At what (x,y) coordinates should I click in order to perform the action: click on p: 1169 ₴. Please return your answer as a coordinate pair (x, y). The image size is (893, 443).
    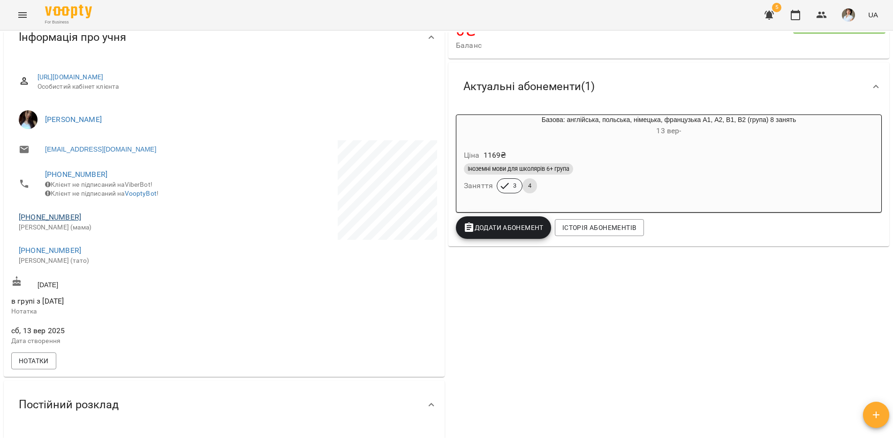
    Looking at the image, I should click on (495, 155).